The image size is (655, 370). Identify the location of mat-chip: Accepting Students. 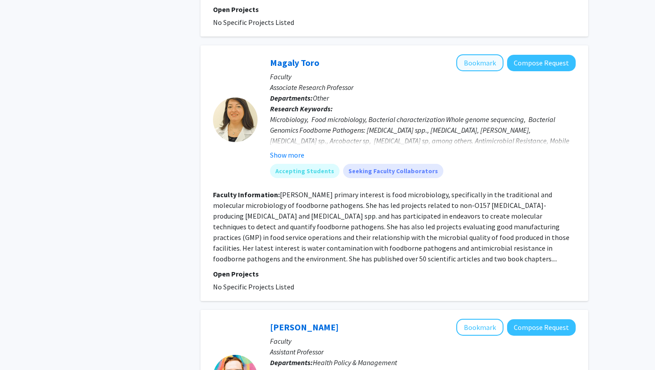
(305, 171).